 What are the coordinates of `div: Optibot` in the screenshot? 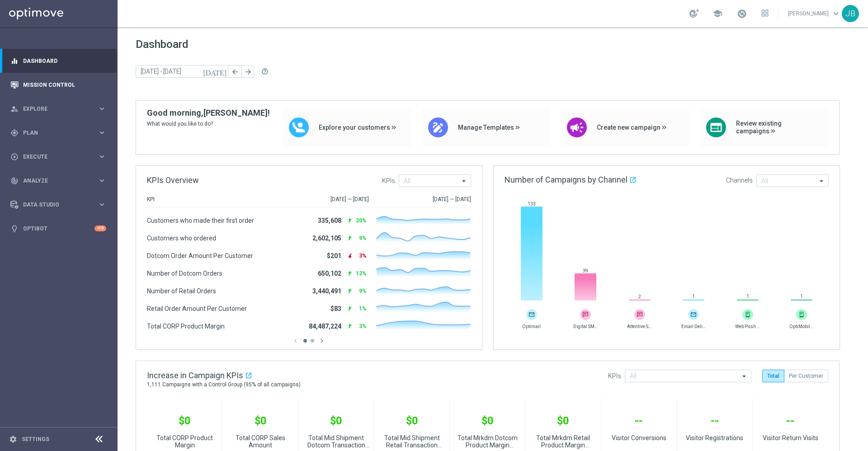 It's located at (58, 228).